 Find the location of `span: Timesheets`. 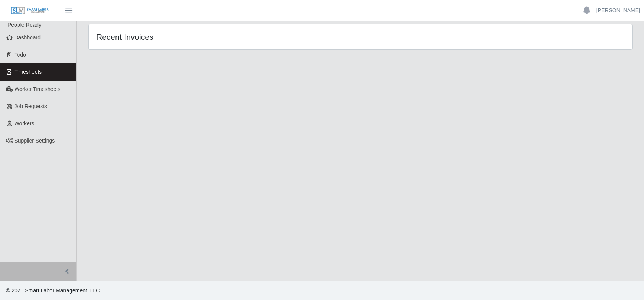

span: Timesheets is located at coordinates (28, 72).